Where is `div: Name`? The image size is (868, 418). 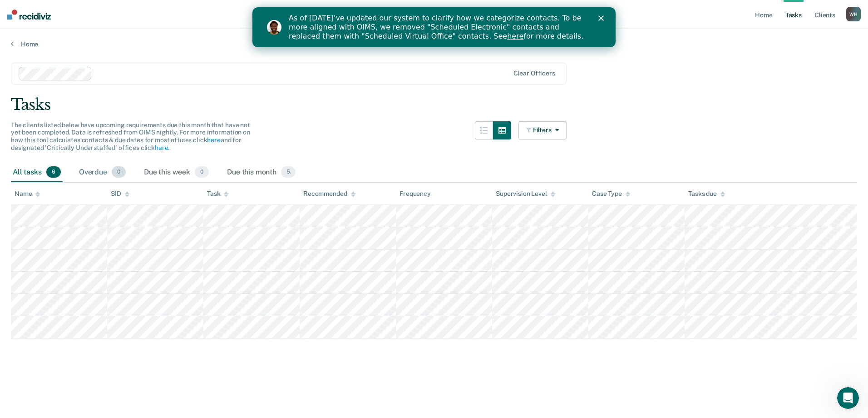 div: Name is located at coordinates (28, 194).